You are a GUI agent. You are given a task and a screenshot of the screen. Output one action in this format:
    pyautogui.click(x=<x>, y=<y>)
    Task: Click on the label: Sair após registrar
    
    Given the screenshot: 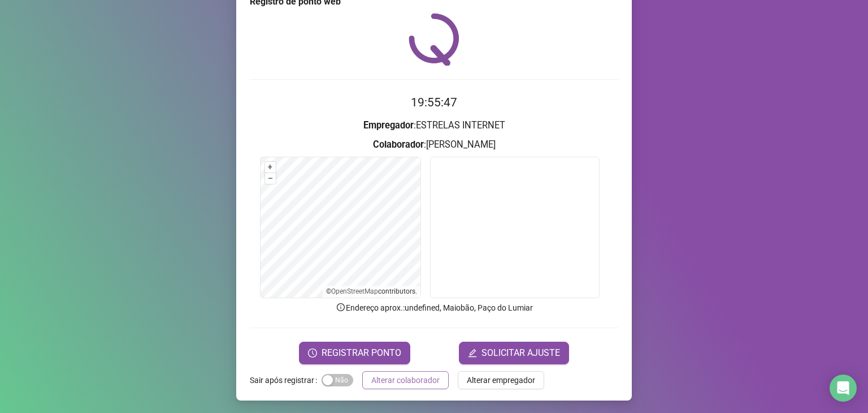 What is the action you would take?
    pyautogui.click(x=285, y=380)
    